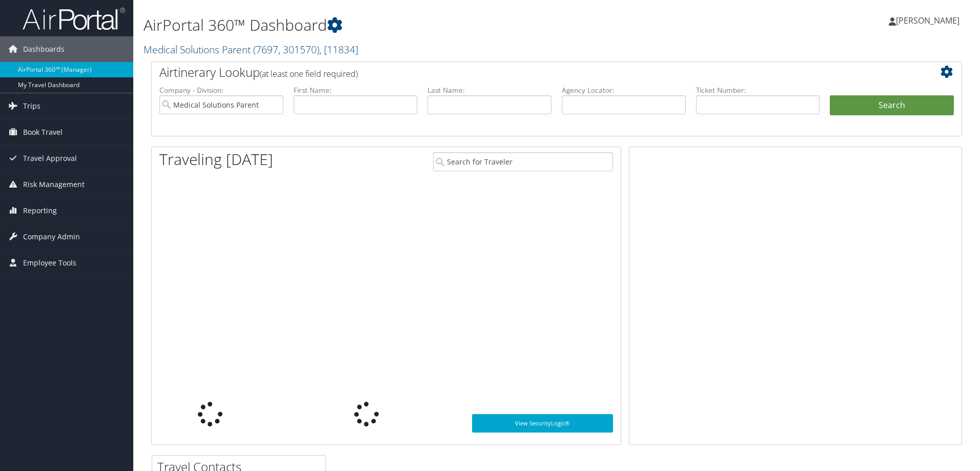 The height and width of the screenshot is (471, 980). Describe the element at coordinates (49, 263) in the screenshot. I see `span: Employee Tools` at that location.